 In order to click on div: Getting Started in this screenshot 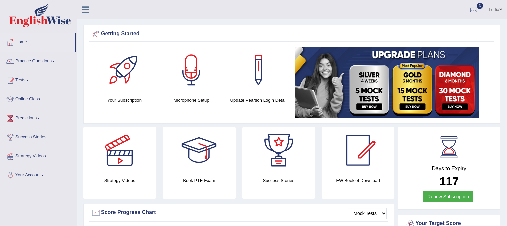, I will do `click(292, 34)`.